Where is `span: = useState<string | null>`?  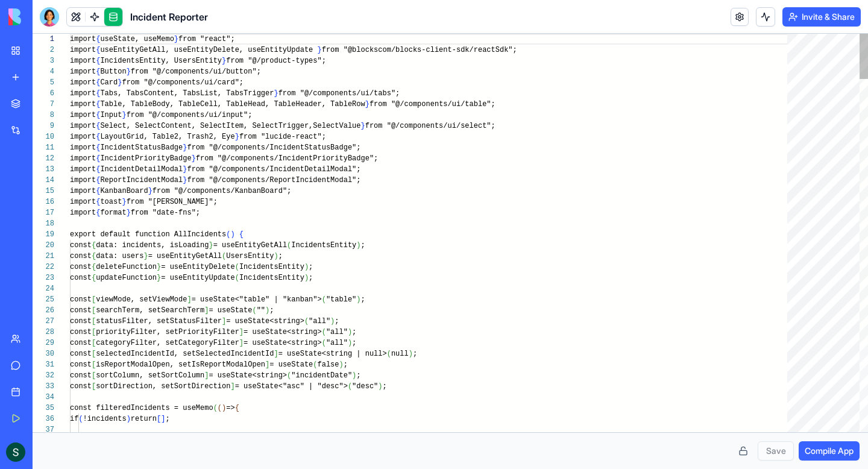 span: = useState<string | null> is located at coordinates (332, 354).